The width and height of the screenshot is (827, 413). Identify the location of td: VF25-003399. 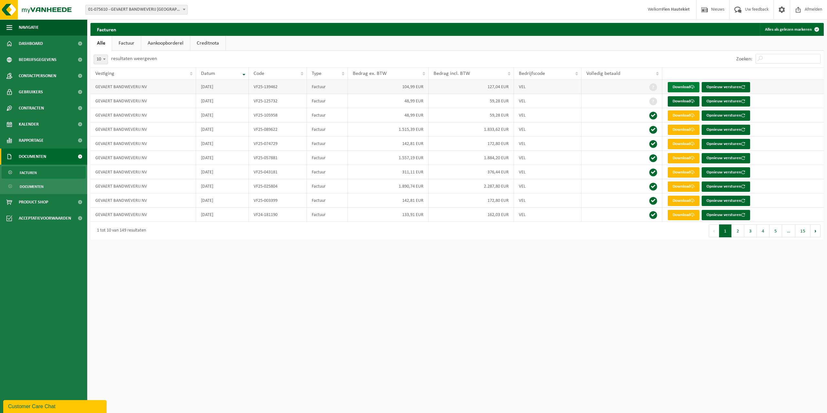
(278, 201).